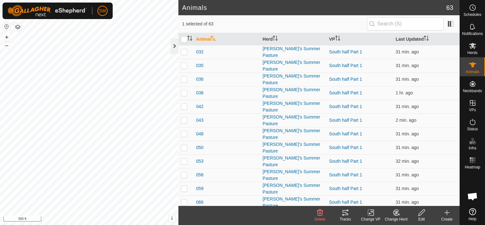  Describe the element at coordinates (422, 219) in the screenshot. I see `div: Edit` at that location.